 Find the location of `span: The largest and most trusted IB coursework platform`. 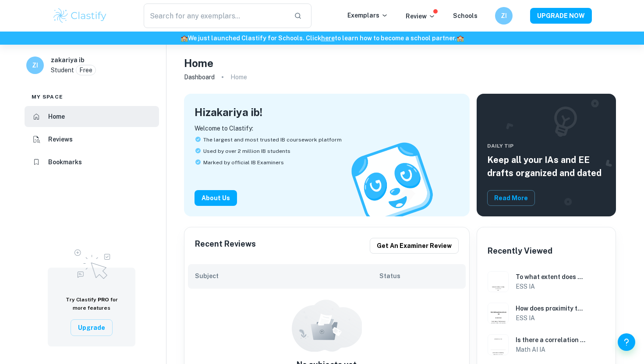

span: The largest and most trusted IB coursework platform is located at coordinates (273, 139).